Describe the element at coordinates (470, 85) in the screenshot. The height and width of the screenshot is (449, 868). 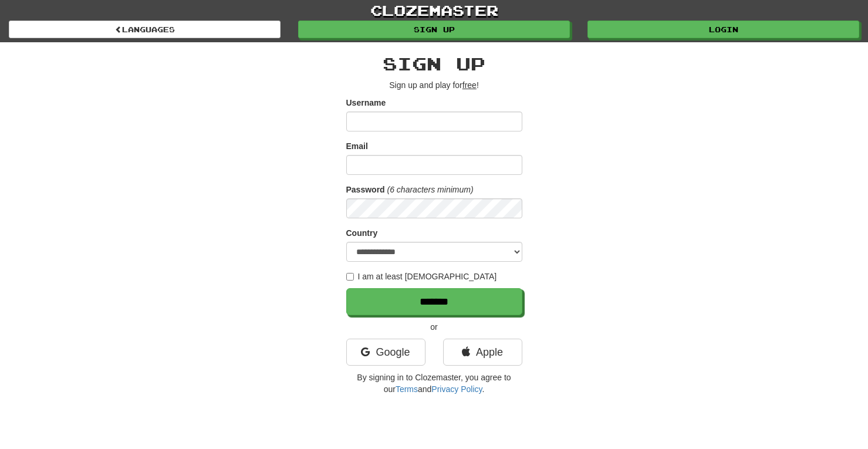
I see `u: free` at that location.